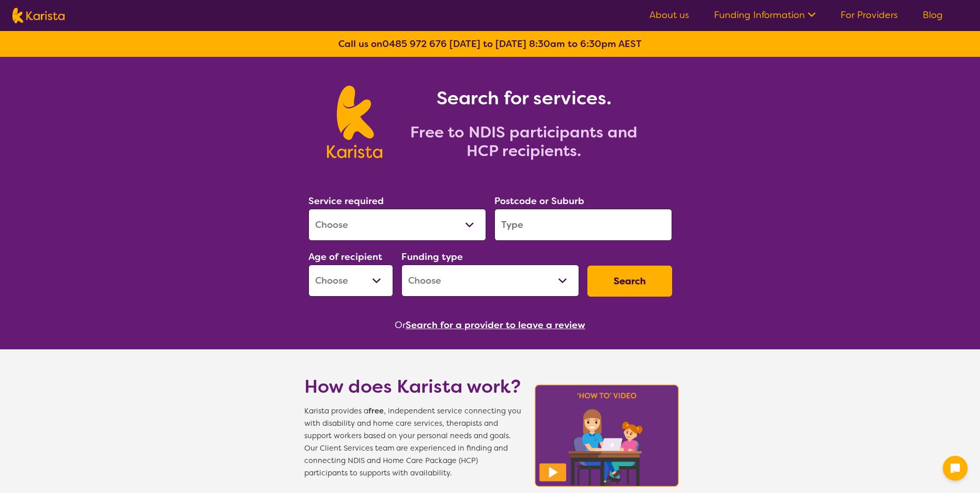 The width and height of the screenshot is (980, 493). Describe the element at coordinates (607, 435) in the screenshot. I see `img: Karista video` at that location.